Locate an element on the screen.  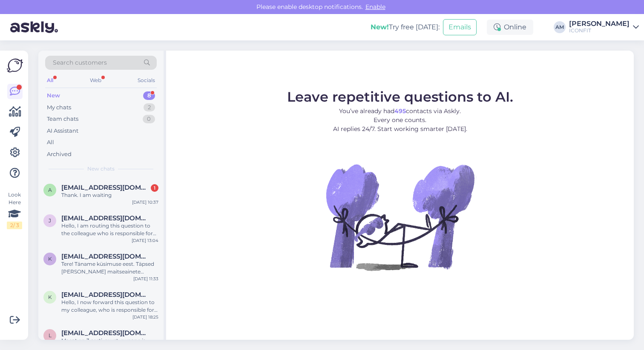
div: 2 is located at coordinates (149, 108).